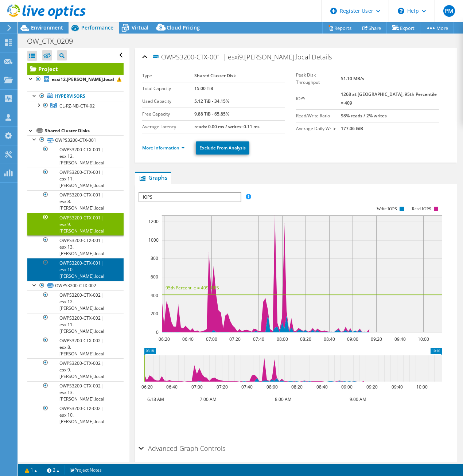 Image resolution: width=463 pixels, height=476 pixels. What do you see at coordinates (31, 470) in the screenshot?
I see `a: 1` at bounding box center [31, 470].